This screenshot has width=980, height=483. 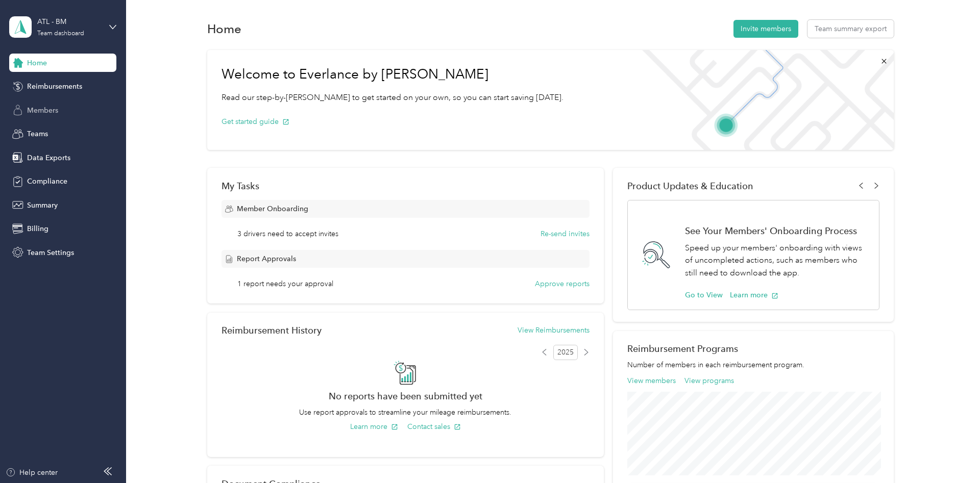 What do you see at coordinates (255, 121) in the screenshot?
I see `button: Get started guide` at bounding box center [255, 121].